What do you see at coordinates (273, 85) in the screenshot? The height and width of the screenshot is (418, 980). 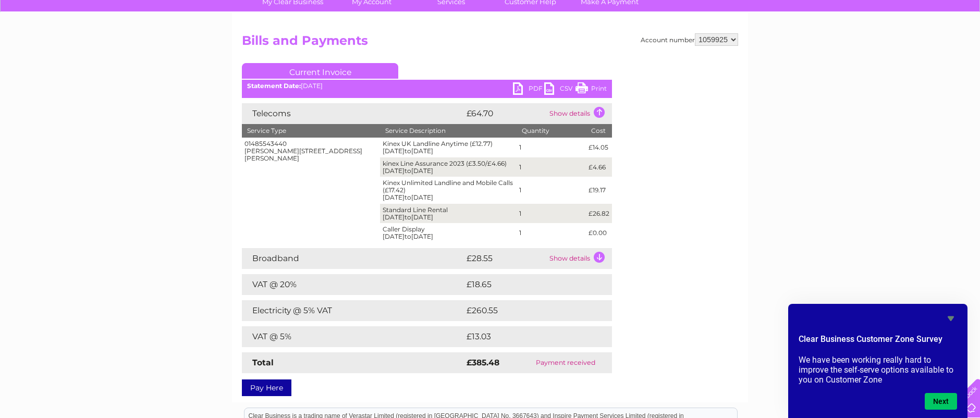 I see `b: Statement Date:` at bounding box center [273, 85].